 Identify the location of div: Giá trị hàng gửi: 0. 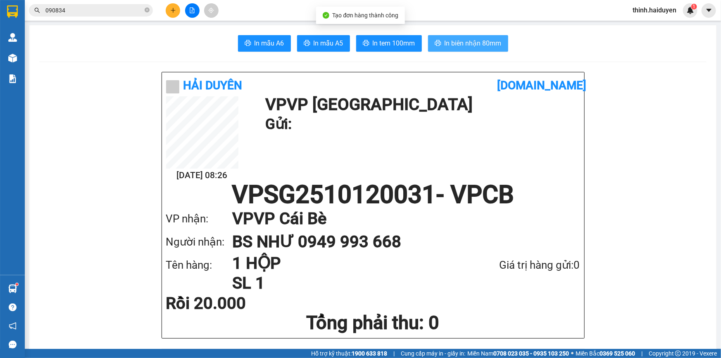
(518, 265).